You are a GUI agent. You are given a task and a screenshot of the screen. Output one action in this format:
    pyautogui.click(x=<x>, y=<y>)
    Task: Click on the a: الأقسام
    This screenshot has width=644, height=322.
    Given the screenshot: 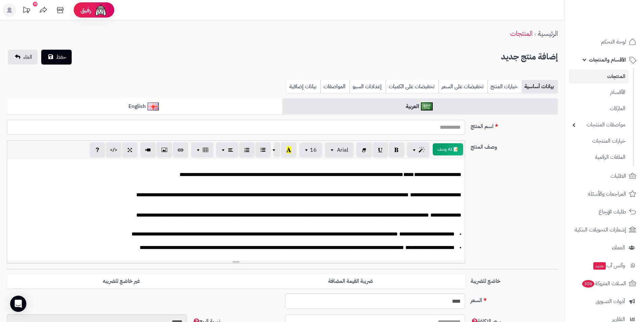 What is the action you would take?
    pyautogui.click(x=598, y=92)
    